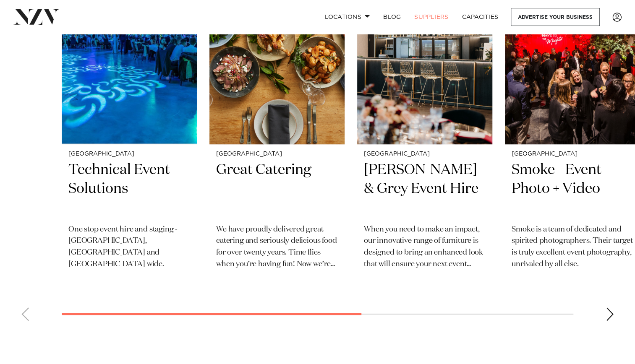 The width and height of the screenshot is (635, 364). Describe the element at coordinates (129, 188) in the screenshot. I see `h2: Technical Event Solutions` at that location.